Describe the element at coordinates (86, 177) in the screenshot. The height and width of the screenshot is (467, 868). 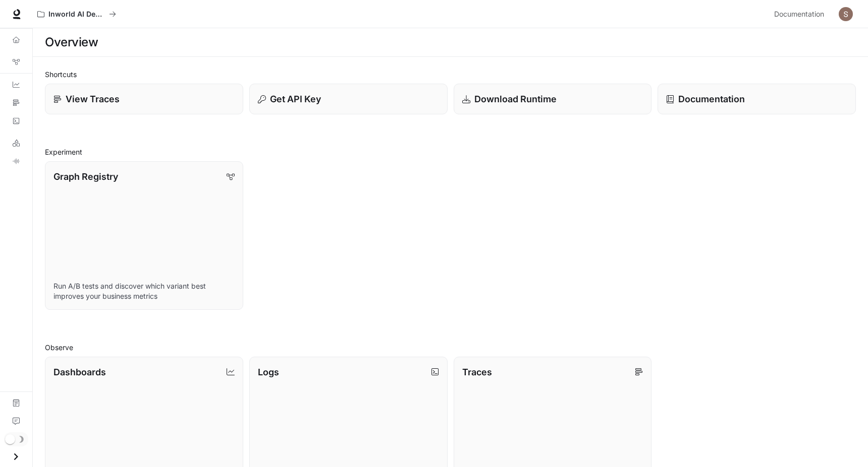
I see `p: Graph Registry` at that location.